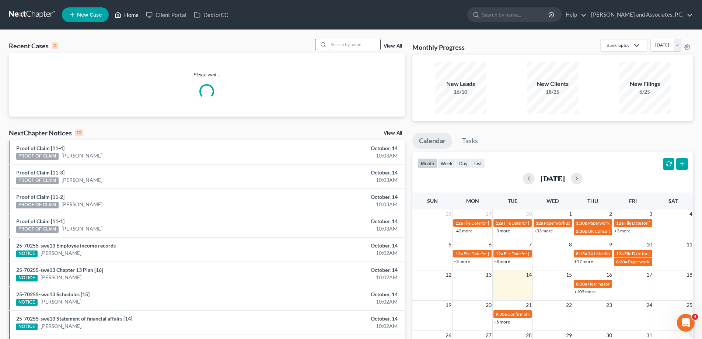  What do you see at coordinates (488, 305) in the screenshot?
I see `span: 20` at bounding box center [488, 305].